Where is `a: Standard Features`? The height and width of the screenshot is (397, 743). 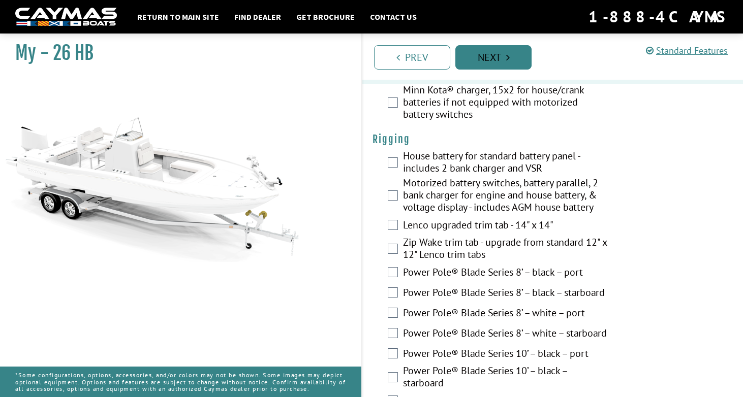 a: Standard Features is located at coordinates (686, 50).